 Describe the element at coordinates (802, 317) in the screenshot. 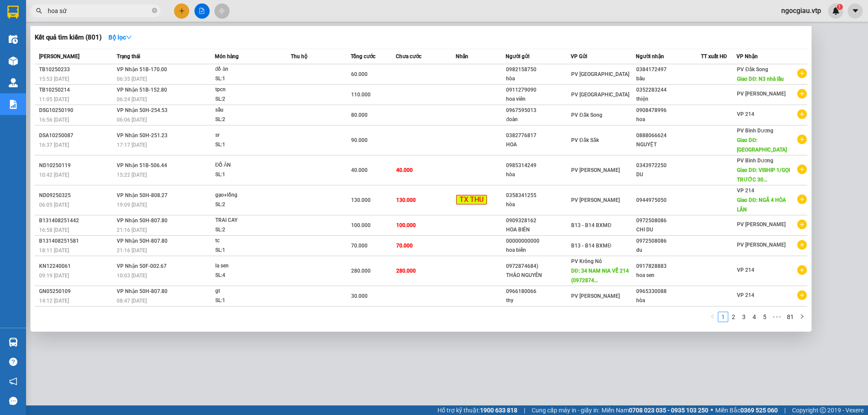

I see `span: right` at that location.